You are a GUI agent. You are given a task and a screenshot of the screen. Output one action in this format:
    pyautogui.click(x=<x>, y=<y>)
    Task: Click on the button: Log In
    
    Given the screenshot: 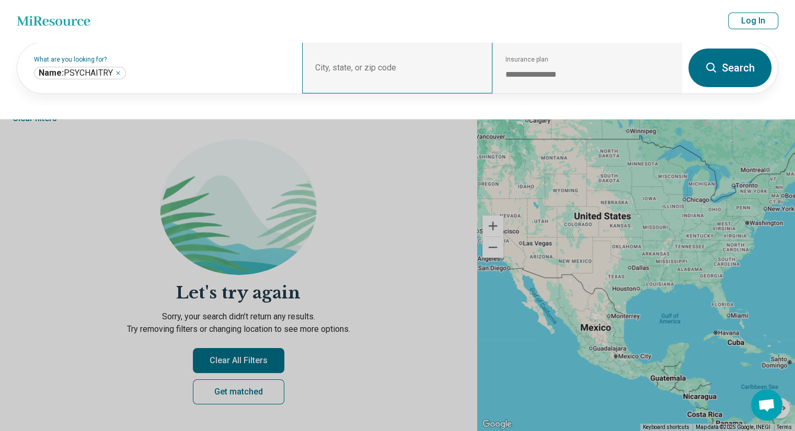 What is the action you would take?
    pyautogui.click(x=753, y=21)
    